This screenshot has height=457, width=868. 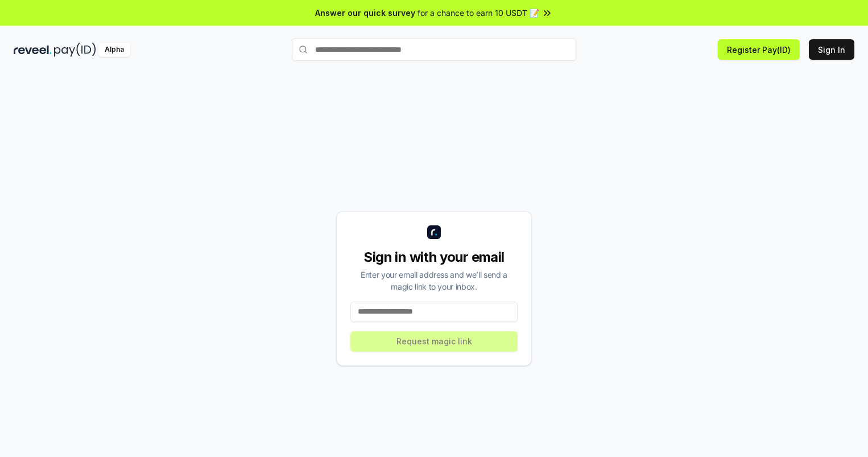 What do you see at coordinates (434, 232) in the screenshot?
I see `img: logo_small` at bounding box center [434, 232].